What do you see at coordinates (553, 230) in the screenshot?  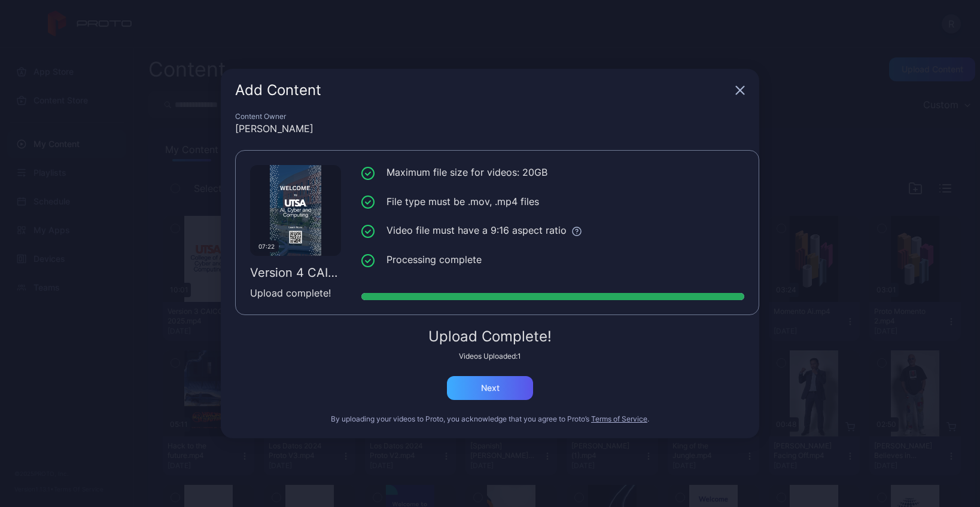 I see `li: Video file must have a 9:16 aspect ratio` at bounding box center [553, 230].